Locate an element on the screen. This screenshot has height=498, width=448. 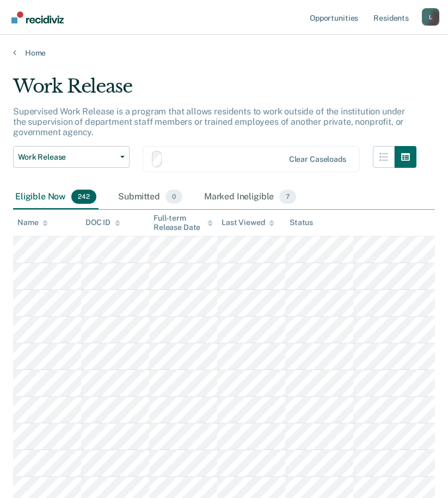
img: Recidiviz is located at coordinates (38, 18).